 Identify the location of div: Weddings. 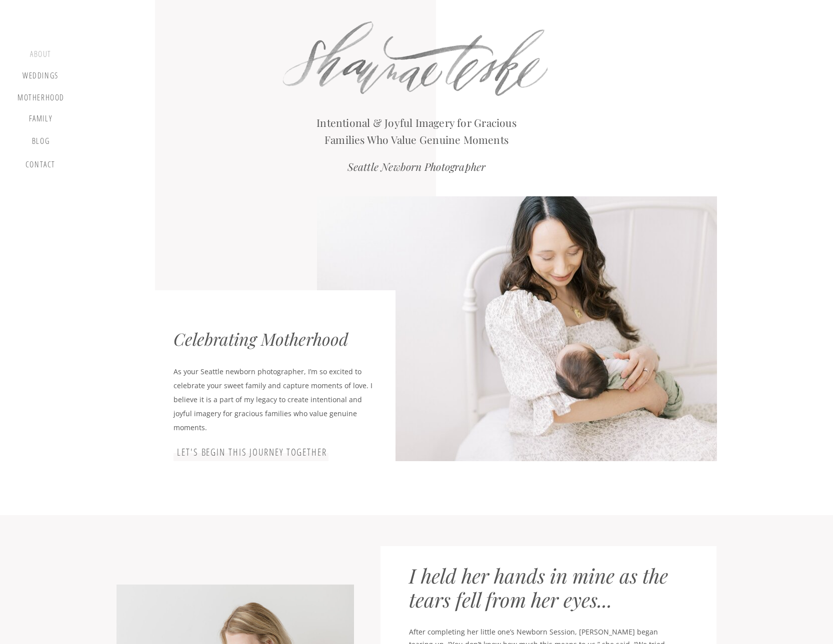
(41, 77).